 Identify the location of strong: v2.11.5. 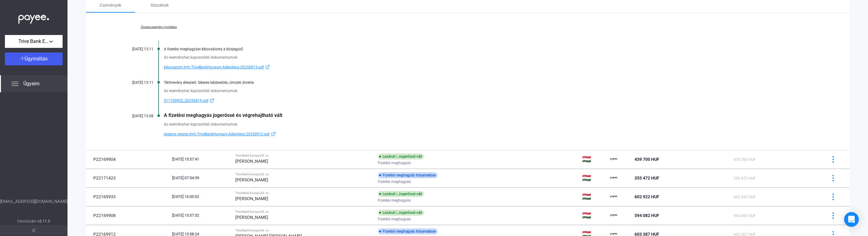
(44, 221).